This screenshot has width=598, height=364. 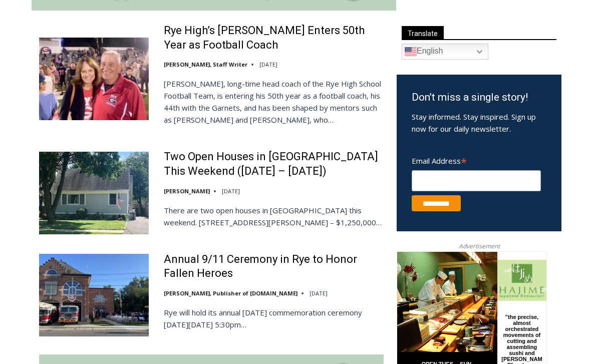 I want to click on img: Annual 9/11 Ceremony in Rye to Honor Fallen Heroes, so click(x=93, y=296).